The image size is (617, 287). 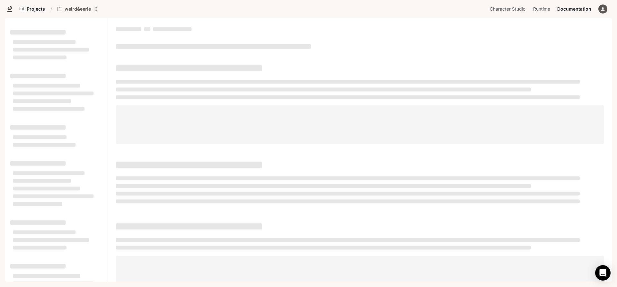 What do you see at coordinates (78, 9) in the screenshot?
I see `p: weird&eerie` at bounding box center [78, 9].